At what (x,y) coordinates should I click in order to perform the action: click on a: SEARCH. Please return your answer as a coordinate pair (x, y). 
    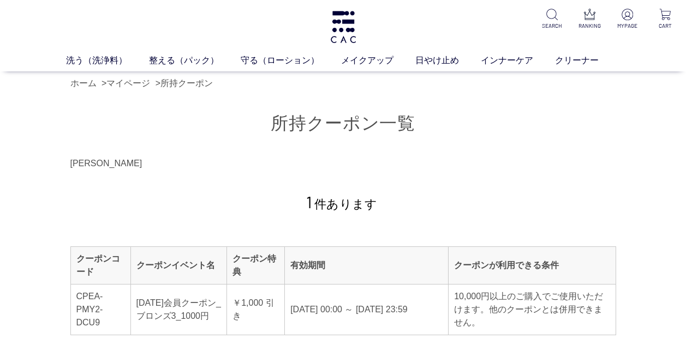
    Looking at the image, I should click on (552, 19).